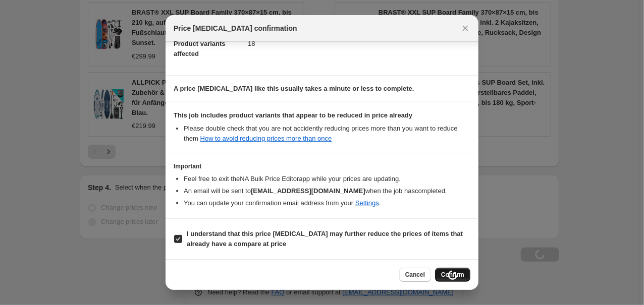  Describe the element at coordinates (327, 191) in the screenshot. I see `li: An email will be sent to when the job has completed .` at that location.